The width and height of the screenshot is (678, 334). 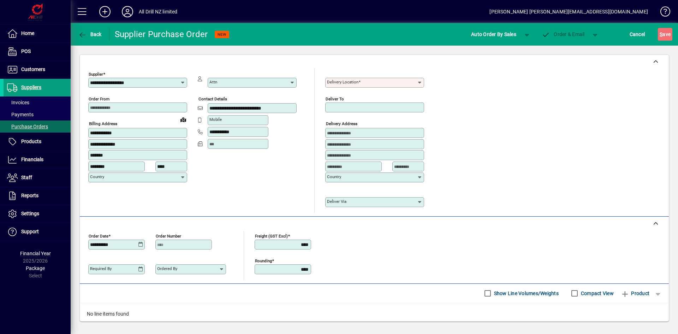 I want to click on span: Cancel, so click(x=637, y=34).